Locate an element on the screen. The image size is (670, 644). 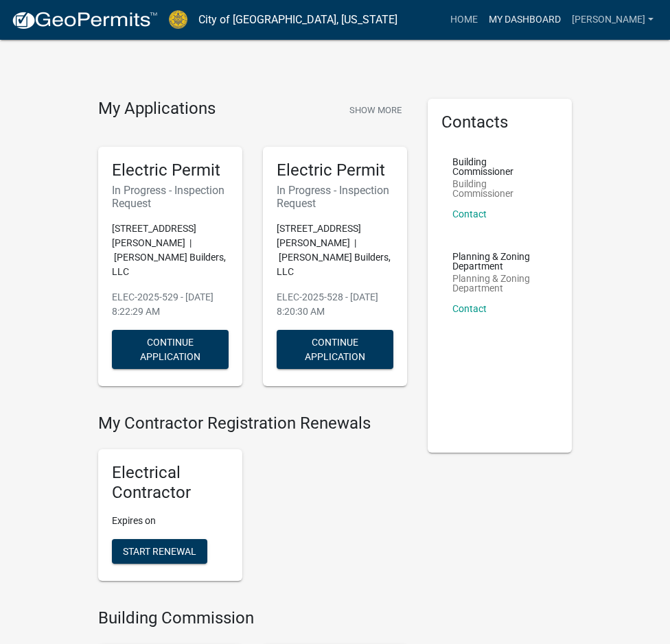
h4: Building Commission is located at coordinates (253, 618).